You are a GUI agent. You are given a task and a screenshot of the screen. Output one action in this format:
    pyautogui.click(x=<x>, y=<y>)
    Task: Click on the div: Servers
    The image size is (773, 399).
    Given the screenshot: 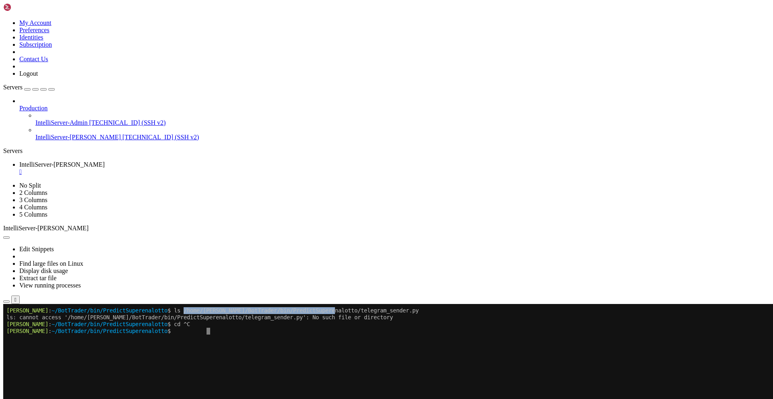 What is the action you would take?
    pyautogui.click(x=386, y=151)
    